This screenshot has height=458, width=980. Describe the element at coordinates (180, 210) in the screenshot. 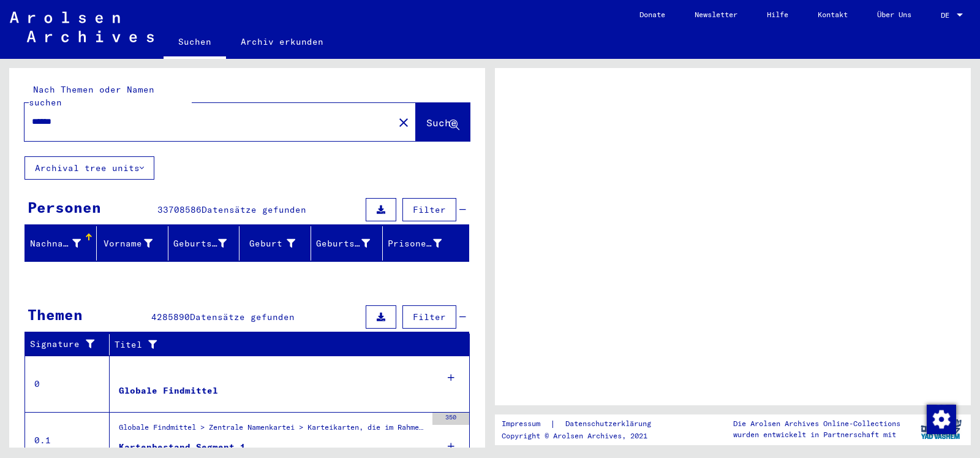

I see `span: 33708586` at that location.